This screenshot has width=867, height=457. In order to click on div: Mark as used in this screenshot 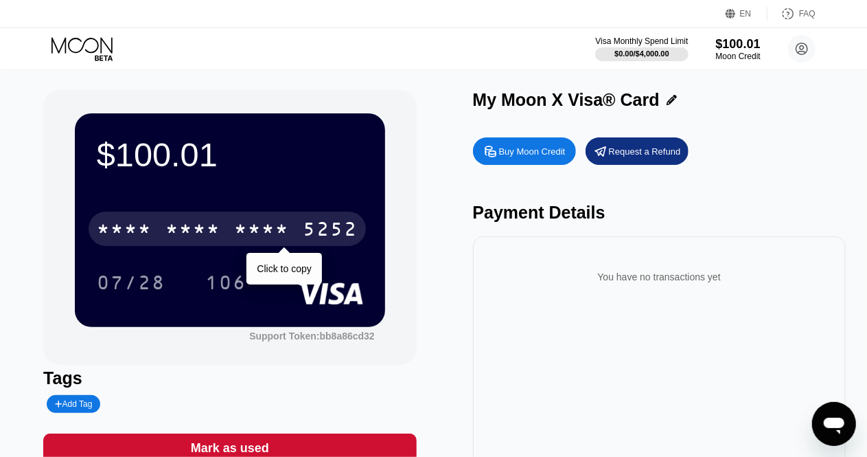, I will do `click(230, 448)`.